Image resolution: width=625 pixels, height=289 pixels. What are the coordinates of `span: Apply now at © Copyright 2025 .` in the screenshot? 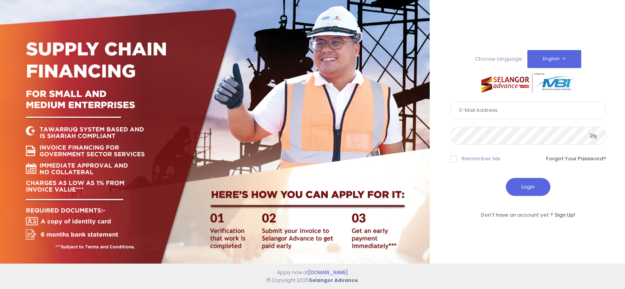 It's located at (313, 276).